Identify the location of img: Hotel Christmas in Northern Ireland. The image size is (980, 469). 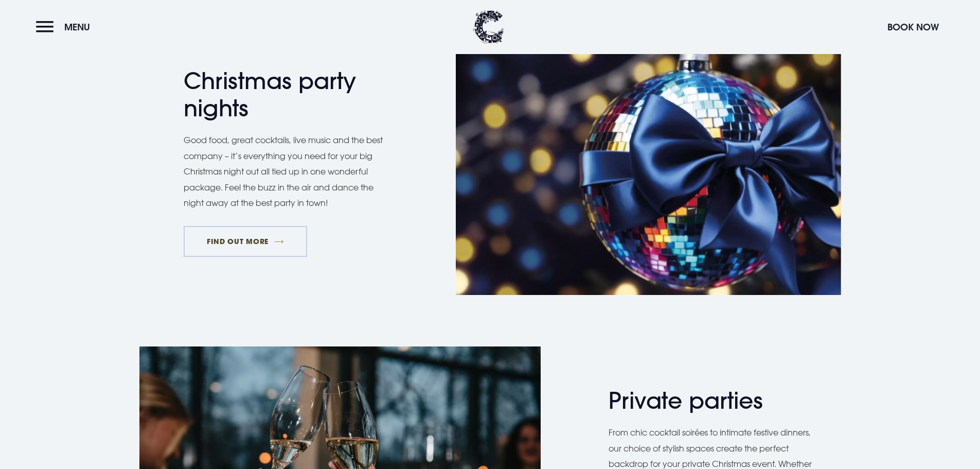
(648, 167).